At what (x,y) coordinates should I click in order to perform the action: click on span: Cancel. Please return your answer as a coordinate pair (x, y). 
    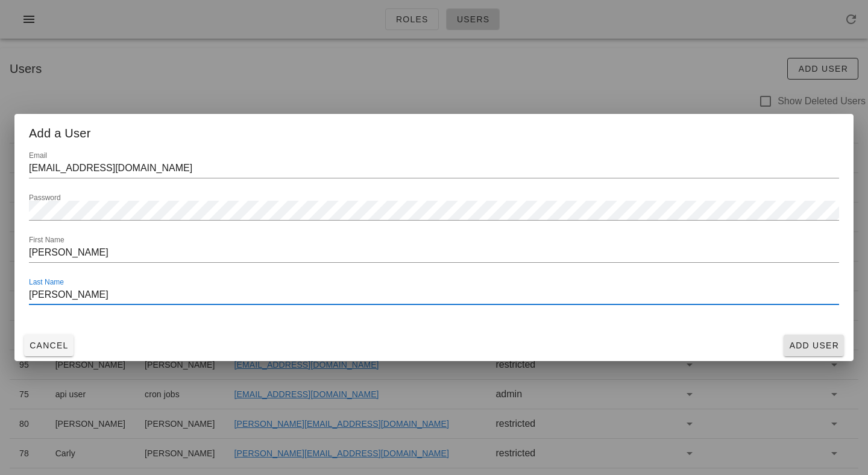
    Looking at the image, I should click on (49, 345).